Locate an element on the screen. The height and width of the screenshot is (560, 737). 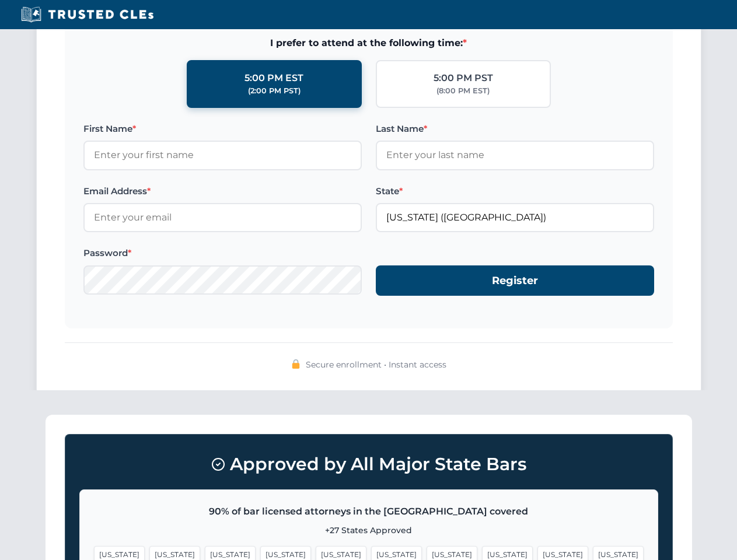
p: +27 States Approved is located at coordinates (369, 530).